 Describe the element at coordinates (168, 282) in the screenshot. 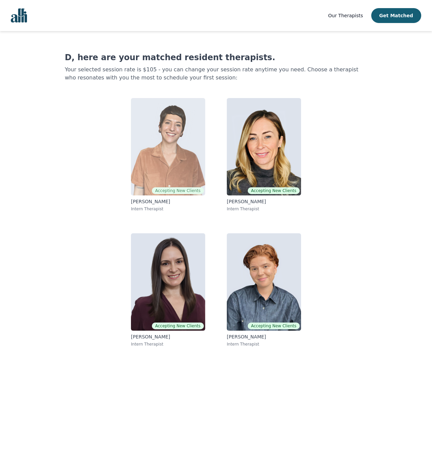

I see `img: Lorena Krasnai Caprar` at that location.